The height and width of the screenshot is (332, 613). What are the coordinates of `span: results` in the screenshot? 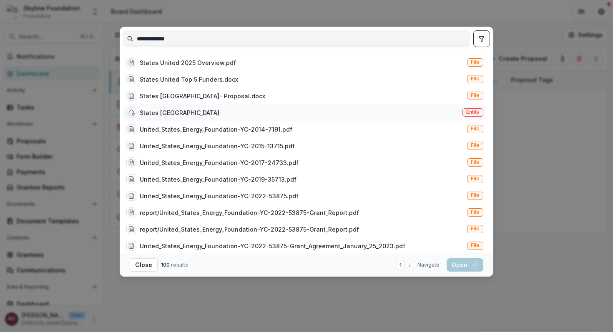 It's located at (179, 265).